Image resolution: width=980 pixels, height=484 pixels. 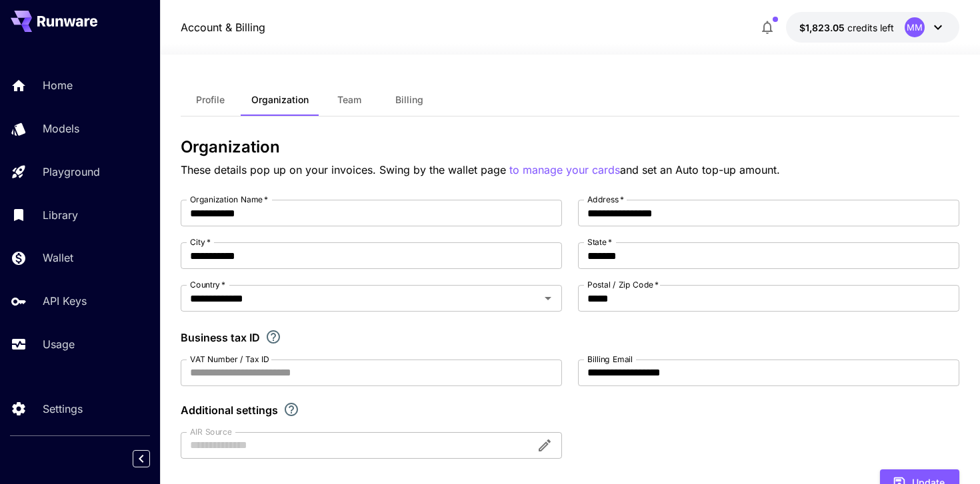 I want to click on span: credits left, so click(x=870, y=28).